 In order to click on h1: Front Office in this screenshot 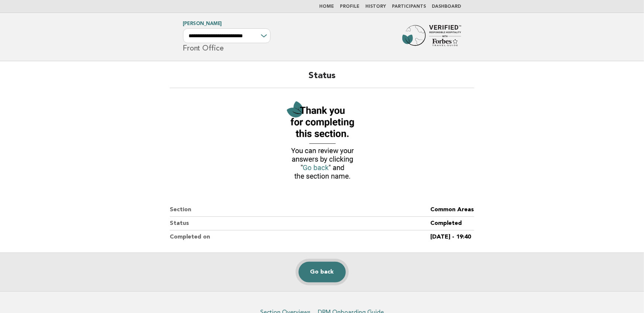, I will do `click(227, 37)`.